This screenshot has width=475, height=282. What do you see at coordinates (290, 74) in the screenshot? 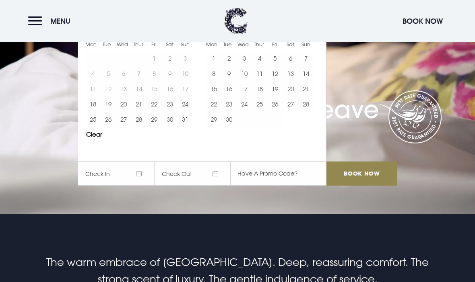
I see `td: Choose Saturday, September 13, 2025 as your start date.` at bounding box center [290, 74].